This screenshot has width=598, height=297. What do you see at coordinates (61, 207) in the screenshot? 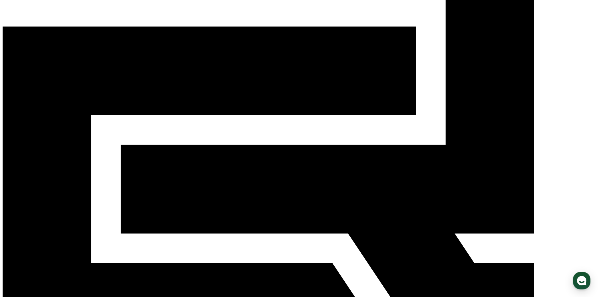
I see `a: 대화` at bounding box center [61, 207].